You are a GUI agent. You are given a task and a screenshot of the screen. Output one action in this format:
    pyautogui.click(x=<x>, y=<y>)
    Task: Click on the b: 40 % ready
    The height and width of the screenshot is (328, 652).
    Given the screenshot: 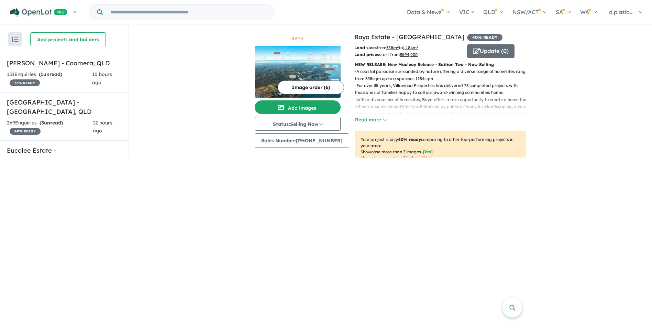 What is the action you would take?
    pyautogui.click(x=410, y=139)
    